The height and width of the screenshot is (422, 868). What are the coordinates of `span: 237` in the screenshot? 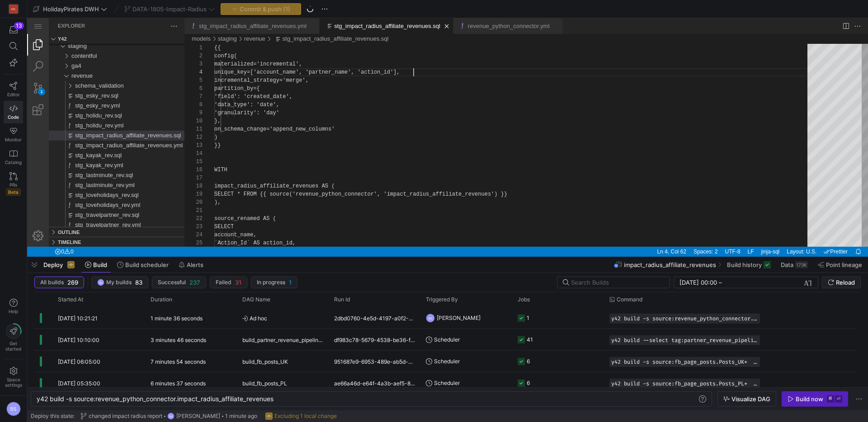 It's located at (195, 282).